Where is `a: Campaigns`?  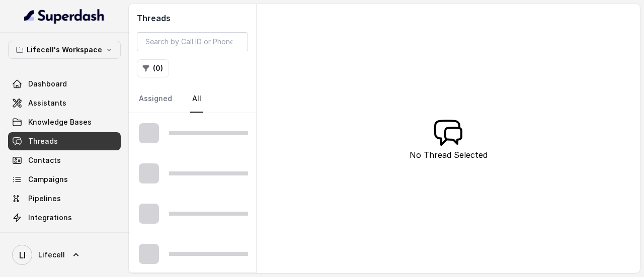 a: Campaigns is located at coordinates (64, 179).